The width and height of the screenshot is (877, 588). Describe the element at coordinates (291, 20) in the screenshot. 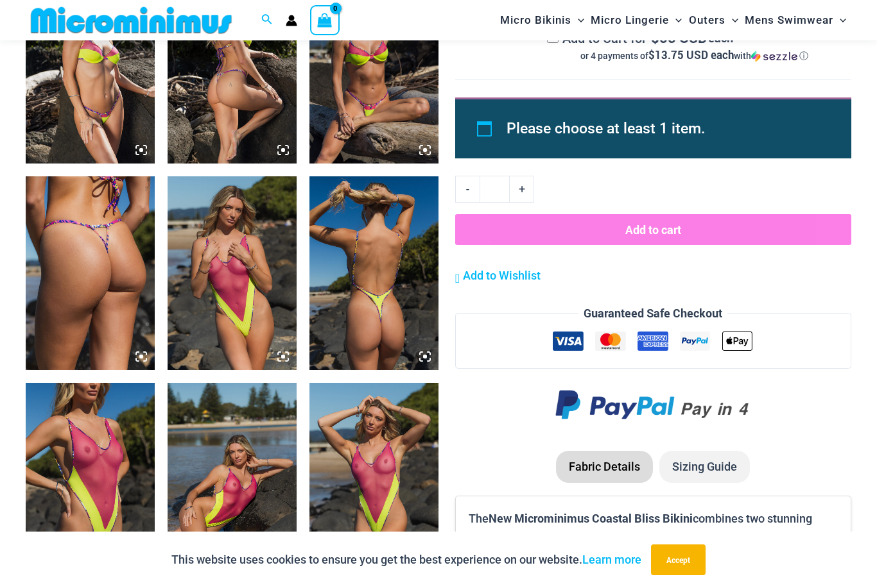

I see `a: Account icon link` at that location.